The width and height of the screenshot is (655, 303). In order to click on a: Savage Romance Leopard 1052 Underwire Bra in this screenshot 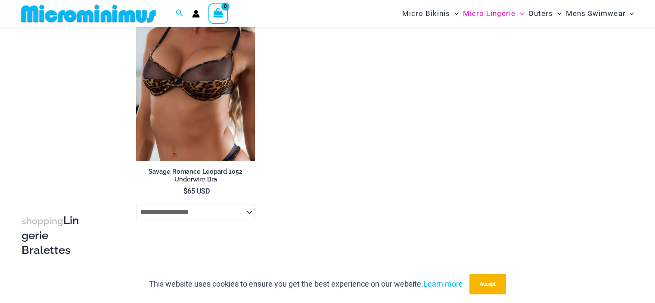, I will do `click(196, 177)`.